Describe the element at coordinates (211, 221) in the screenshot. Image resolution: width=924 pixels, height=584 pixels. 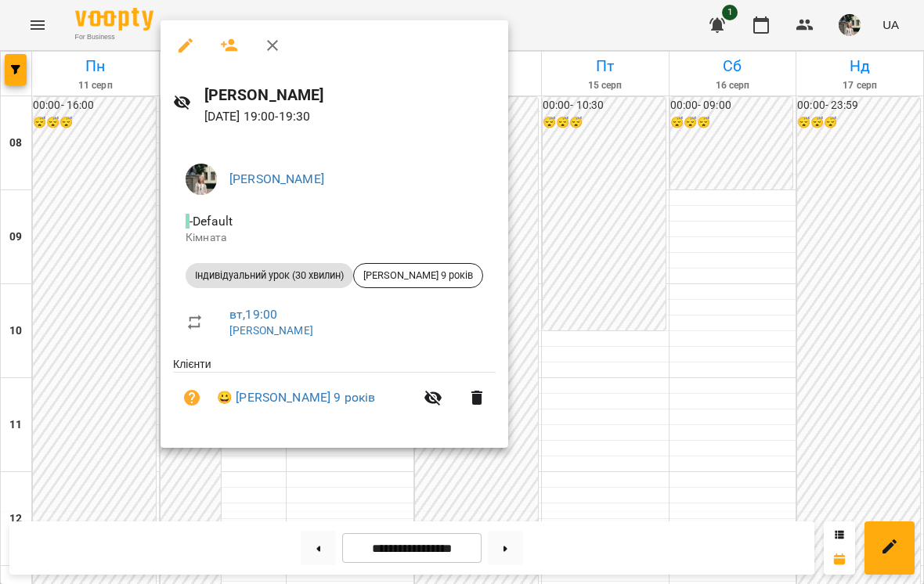
I see `span: - Default` at that location.